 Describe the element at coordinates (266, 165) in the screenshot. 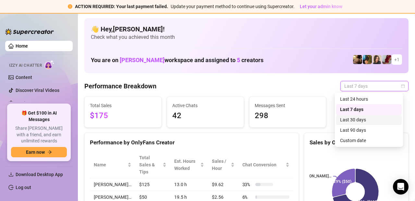

I see `th: Chat Conversion` at that location.